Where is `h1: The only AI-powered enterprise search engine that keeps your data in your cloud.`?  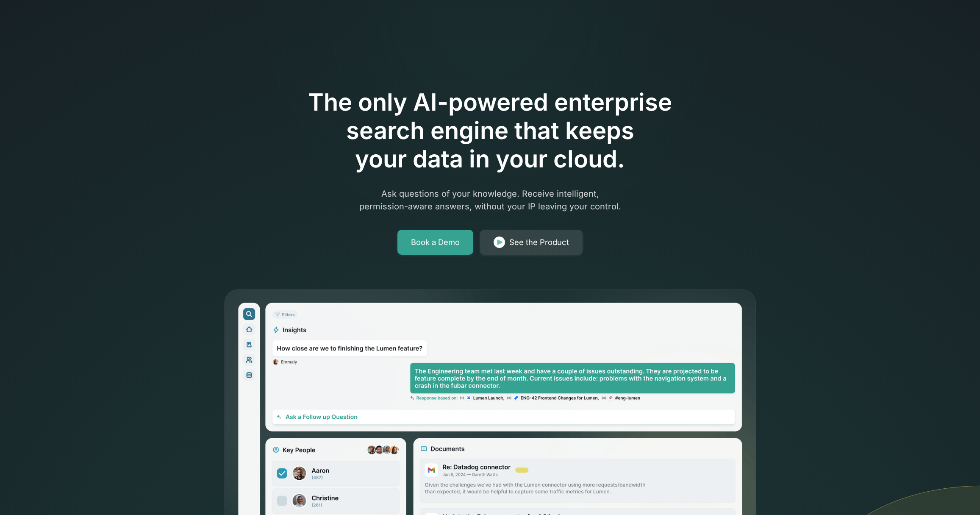
h1: The only AI-powered enterprise search engine that keeps your data in your cloud. is located at coordinates (490, 131).